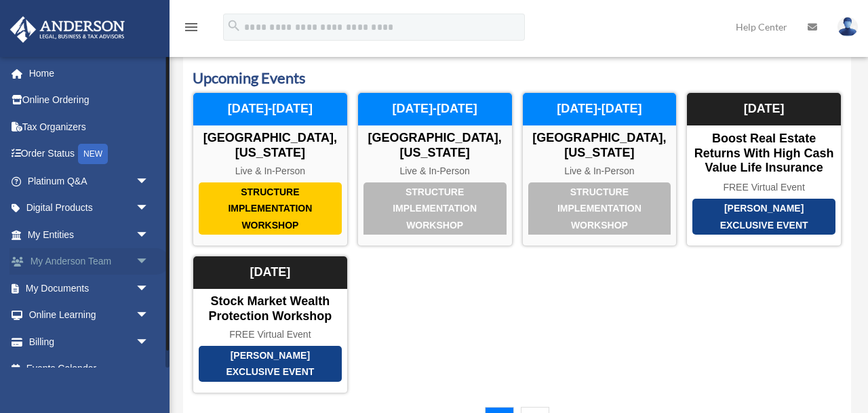  Describe the element at coordinates (191, 27) in the screenshot. I see `i: menu` at that location.